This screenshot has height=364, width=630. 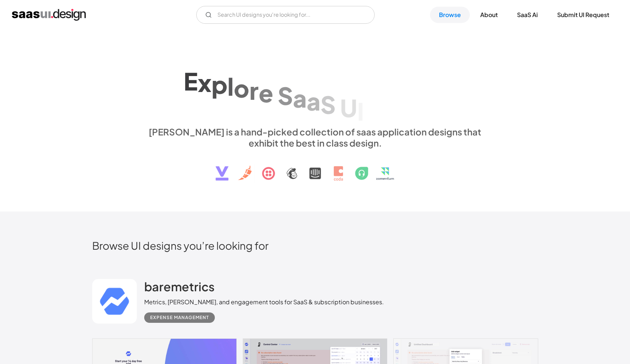 What do you see at coordinates (191, 81) in the screenshot?
I see `div: E` at bounding box center [191, 81].